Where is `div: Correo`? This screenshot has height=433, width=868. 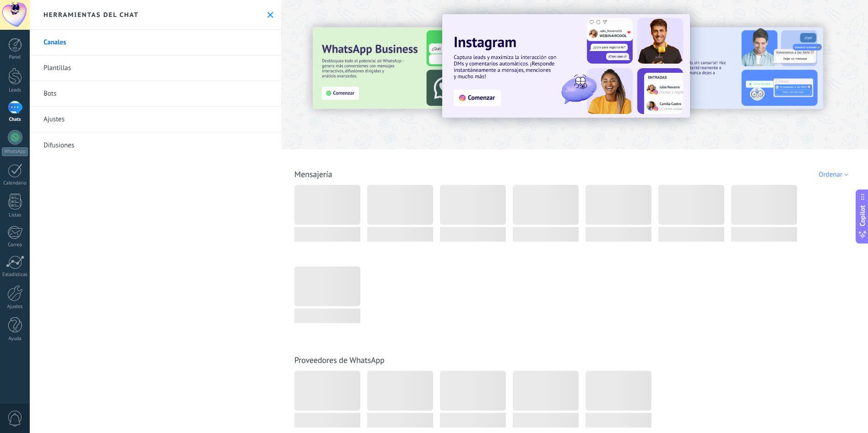
div: Correo is located at coordinates (15, 245).